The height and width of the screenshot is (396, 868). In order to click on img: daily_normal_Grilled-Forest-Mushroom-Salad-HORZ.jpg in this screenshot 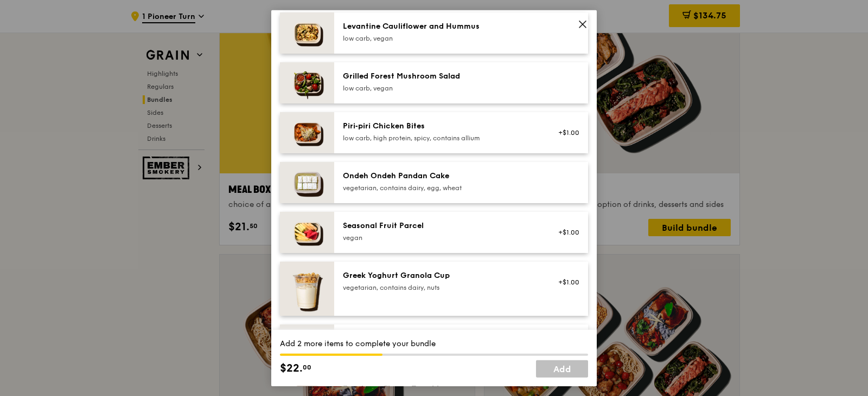, I will do `click(307, 82)`.